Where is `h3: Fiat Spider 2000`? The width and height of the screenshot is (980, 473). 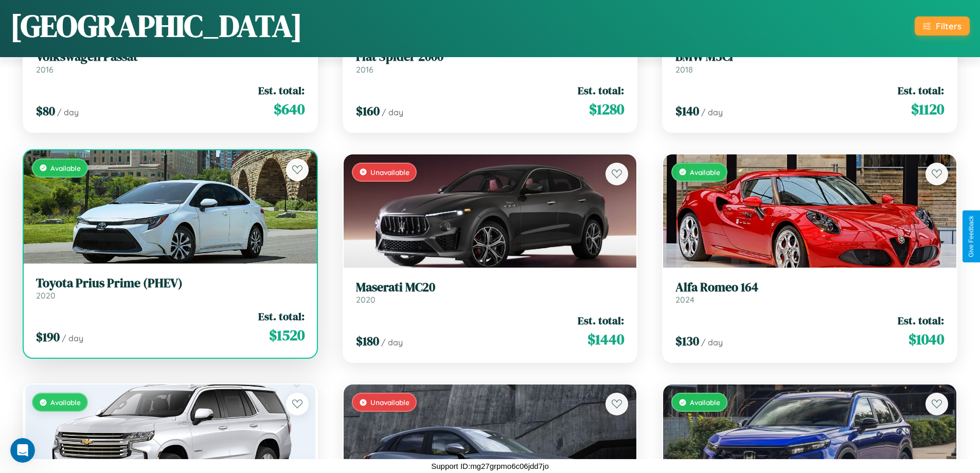
h3: Fiat Spider 2000 is located at coordinates (490, 57).